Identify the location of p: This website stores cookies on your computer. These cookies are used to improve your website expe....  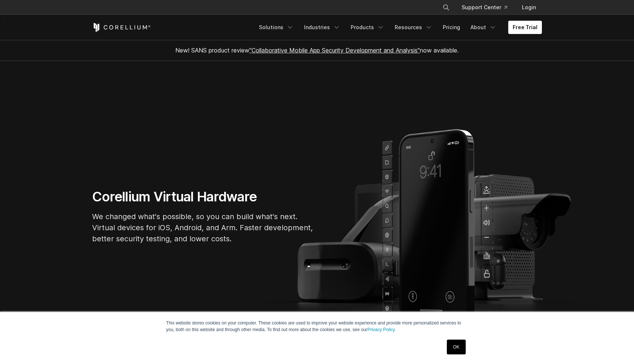
(317, 326).